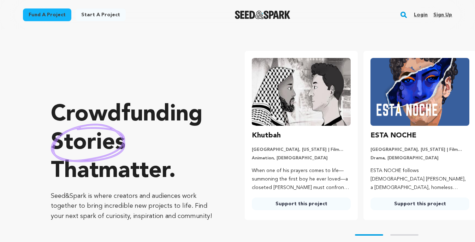 This screenshot has height=242, width=475. I want to click on h3: ESTA NOCHE, so click(393, 136).